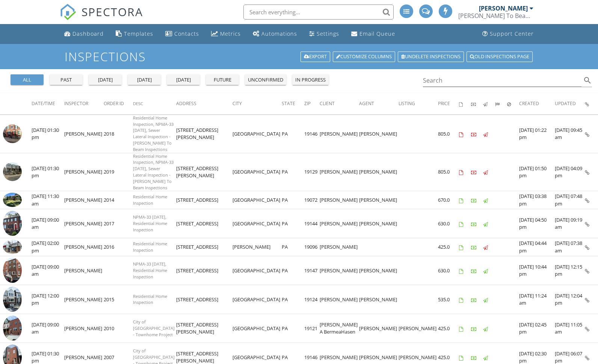  I want to click on td: 19146, so click(312, 134).